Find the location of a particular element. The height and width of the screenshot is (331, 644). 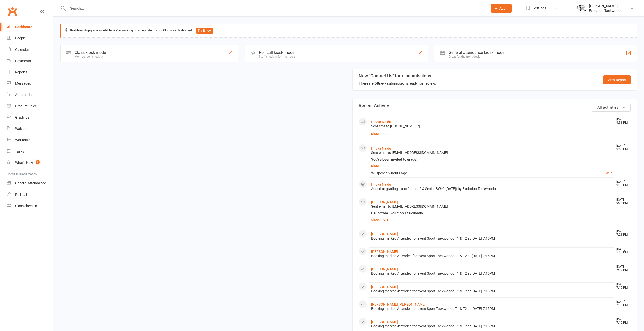

input: Search... is located at coordinates (276, 9).